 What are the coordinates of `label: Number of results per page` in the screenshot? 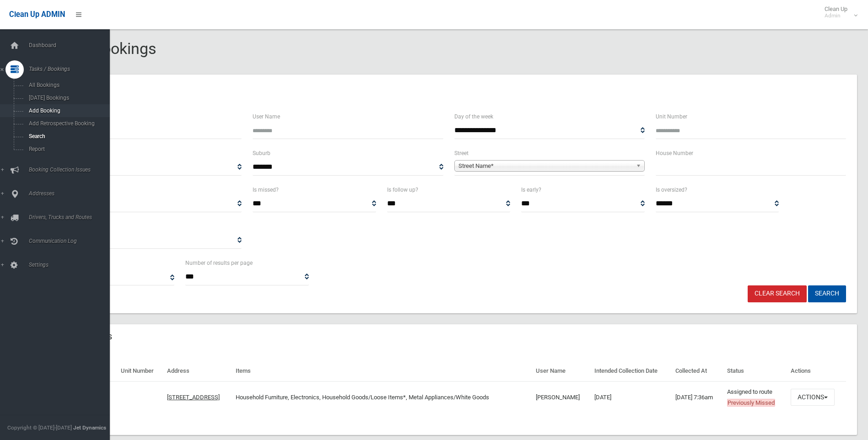 It's located at (219, 263).